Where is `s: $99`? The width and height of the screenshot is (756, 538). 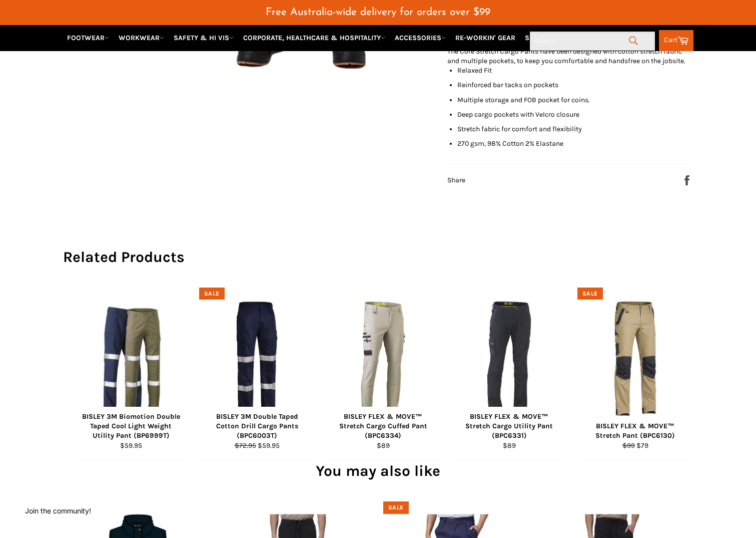
s: $99 is located at coordinates (628, 445).